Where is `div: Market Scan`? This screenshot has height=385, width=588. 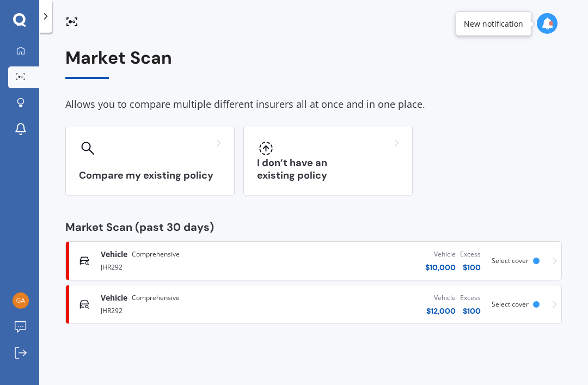 div: Market Scan is located at coordinates (314, 63).